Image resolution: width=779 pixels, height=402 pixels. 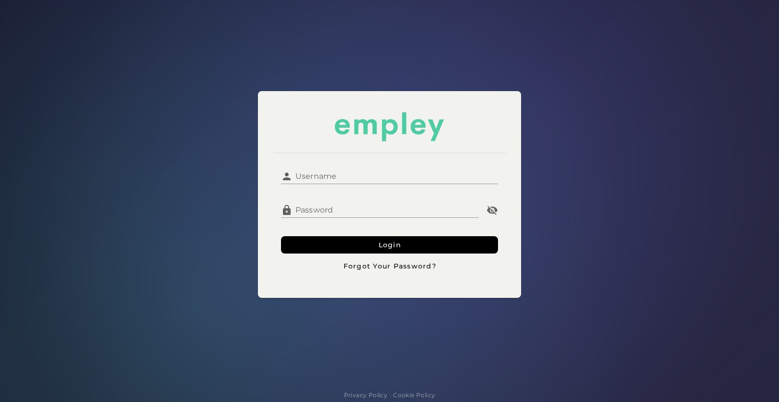 I want to click on i: Password appended action, so click(x=492, y=210).